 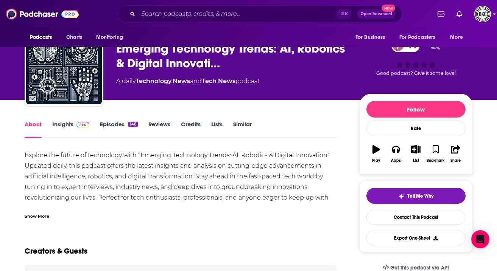 I want to click on img: tell me why sparkle, so click(x=401, y=197).